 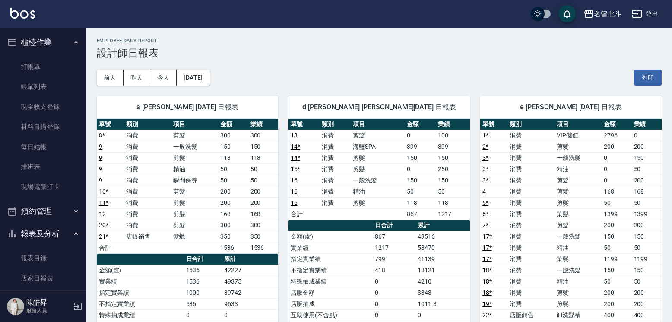 I want to click on td: 418, so click(x=394, y=270).